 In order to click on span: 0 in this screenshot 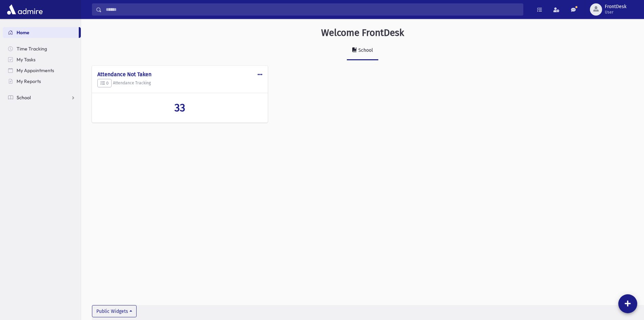, I will do `click(104, 83)`.